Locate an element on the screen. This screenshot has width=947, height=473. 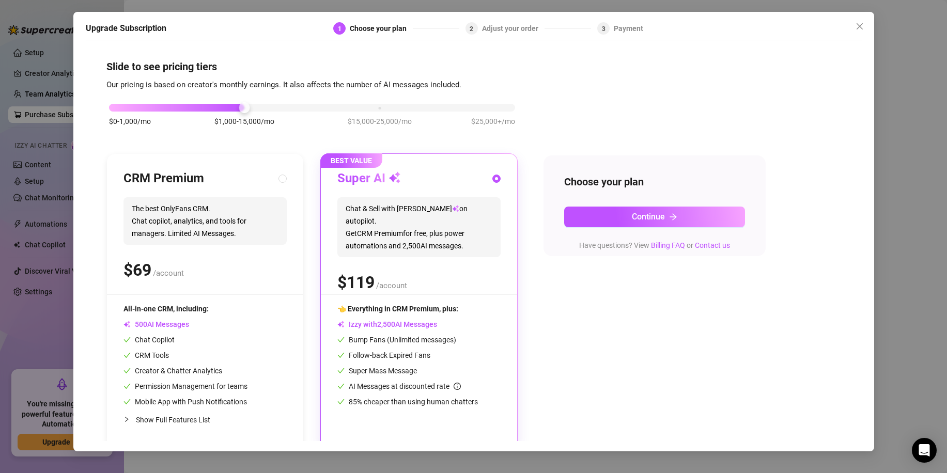
h4: Slide to see pricing tiers is located at coordinates (474, 67).